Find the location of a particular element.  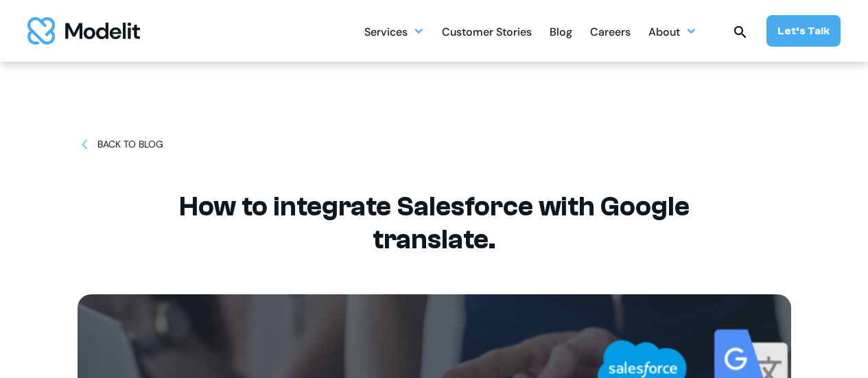

div: BACK TO BLOG is located at coordinates (130, 144).